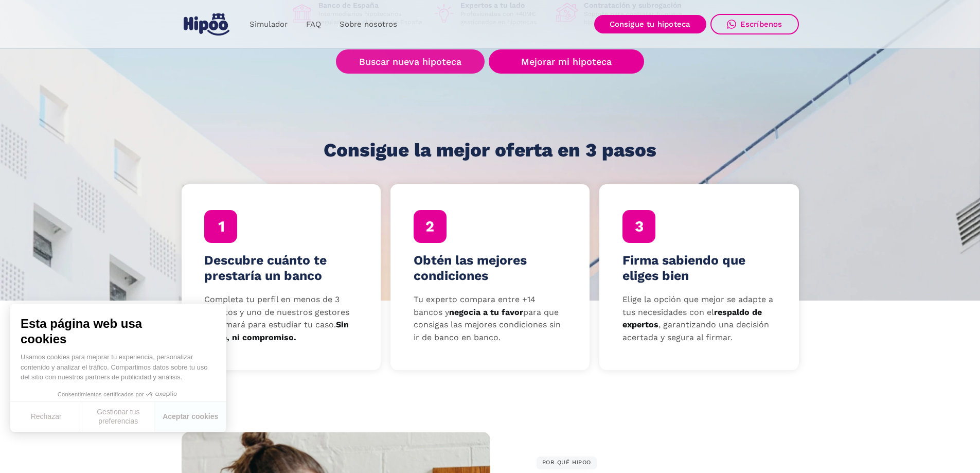 The image size is (980, 473). Describe the element at coordinates (566, 62) in the screenshot. I see `a: Mejorar mi hipoteca` at that location.